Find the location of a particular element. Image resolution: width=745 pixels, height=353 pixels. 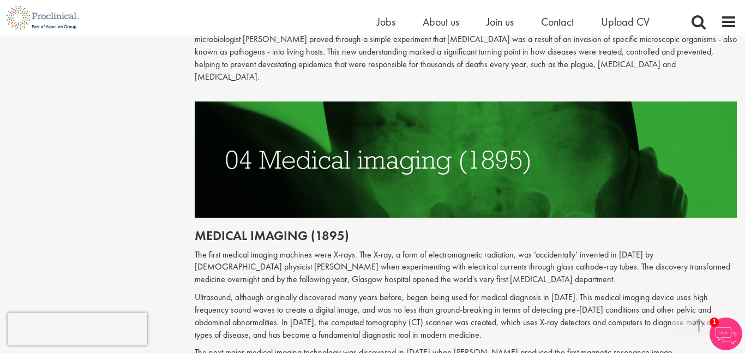

a: Jobs is located at coordinates (386, 22).